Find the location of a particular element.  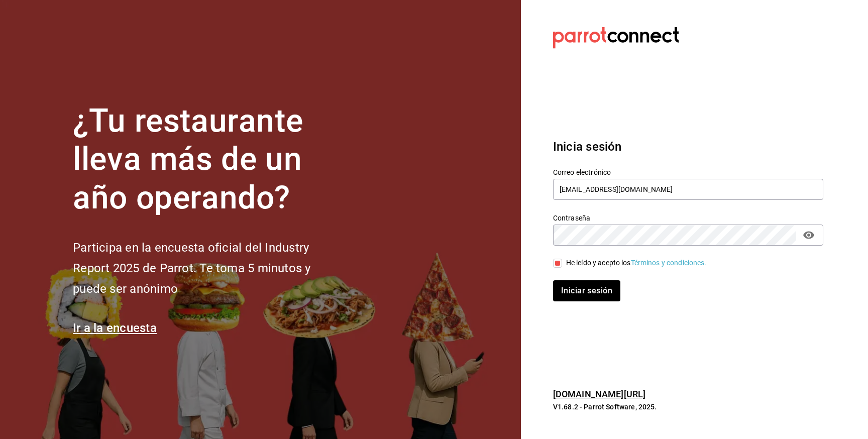

h3: Inicia sesión is located at coordinates (688, 147).